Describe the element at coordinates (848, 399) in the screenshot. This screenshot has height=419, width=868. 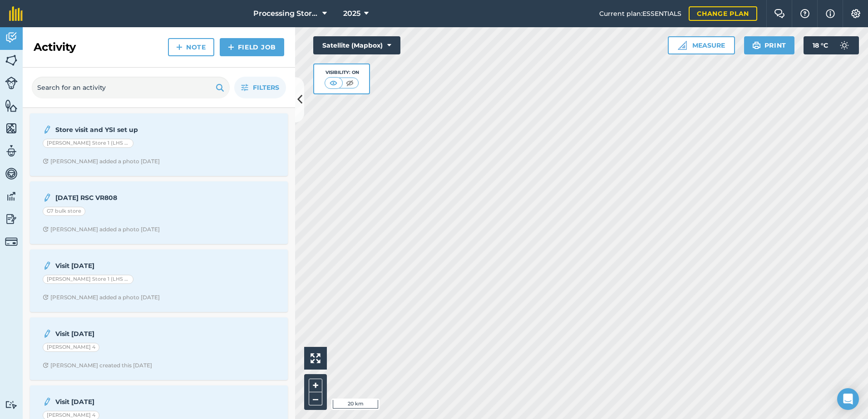
I see `div: Open Intercom Messenger` at that location.